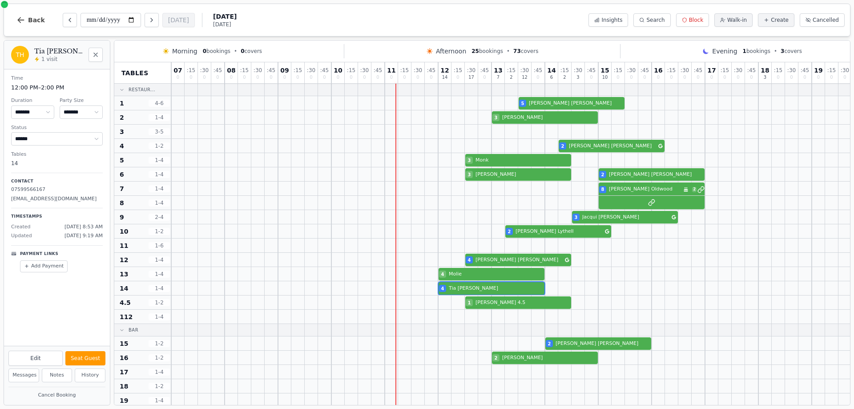 The height and width of the screenshot is (409, 854). Describe the element at coordinates (36, 20) in the screenshot. I see `span: Back` at that location.